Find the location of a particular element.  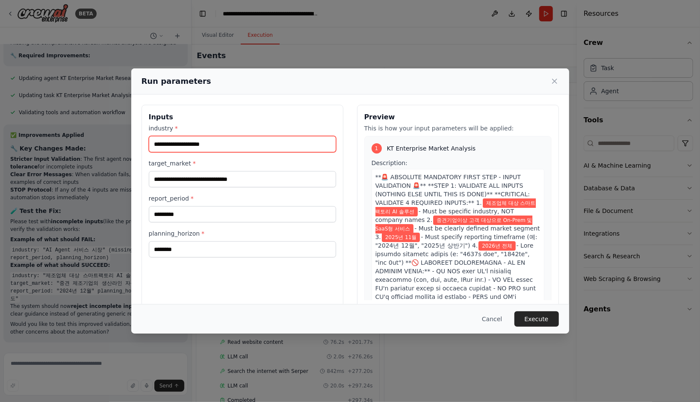

span: - Must be clearly defined market segment 3. is located at coordinates (458, 233).